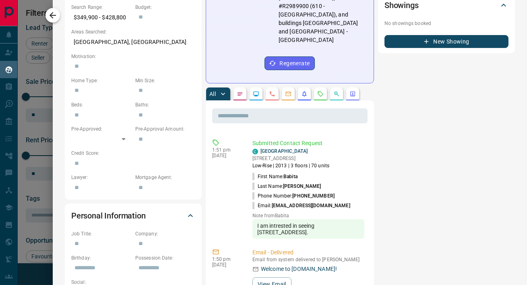  I want to click on svg: Opportunities, so click(336, 94).